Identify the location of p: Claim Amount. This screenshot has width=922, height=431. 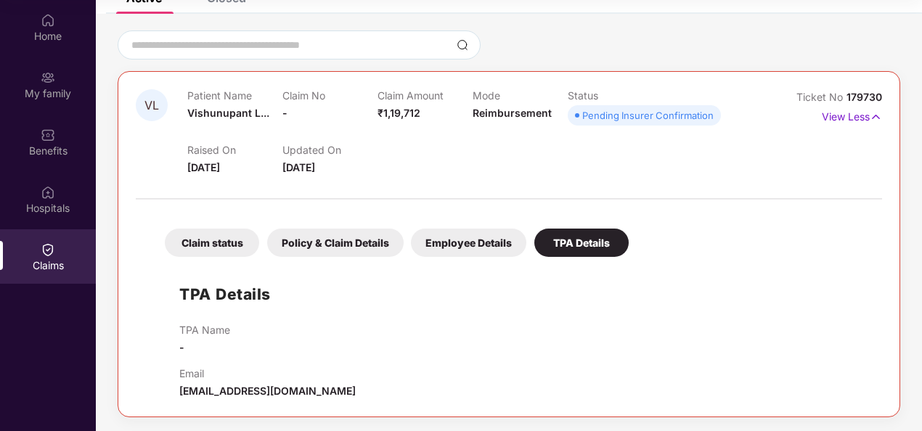
(425, 95).